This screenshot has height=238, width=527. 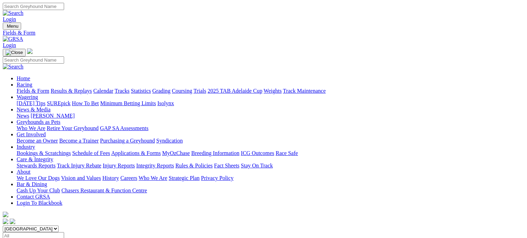 I want to click on img: Close, so click(x=14, y=53).